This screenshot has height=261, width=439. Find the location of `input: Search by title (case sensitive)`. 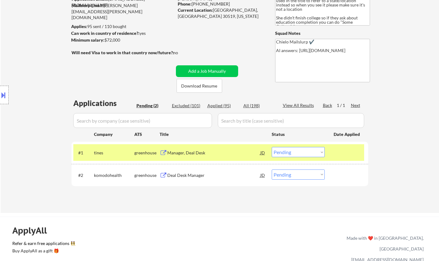

input: Search by title (case sensitive) is located at coordinates (291, 120).